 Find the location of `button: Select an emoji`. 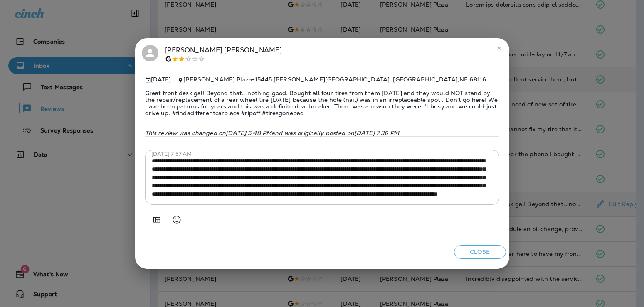

button: Select an emoji is located at coordinates (177, 220).